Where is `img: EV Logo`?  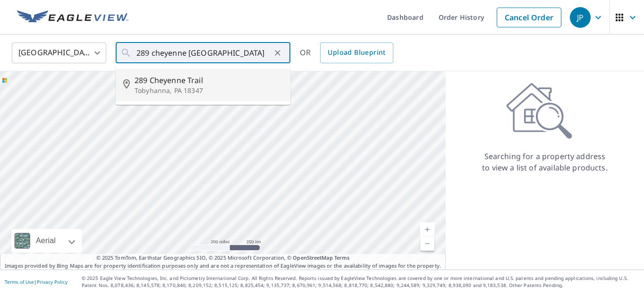
img: EV Logo is located at coordinates (73, 17).